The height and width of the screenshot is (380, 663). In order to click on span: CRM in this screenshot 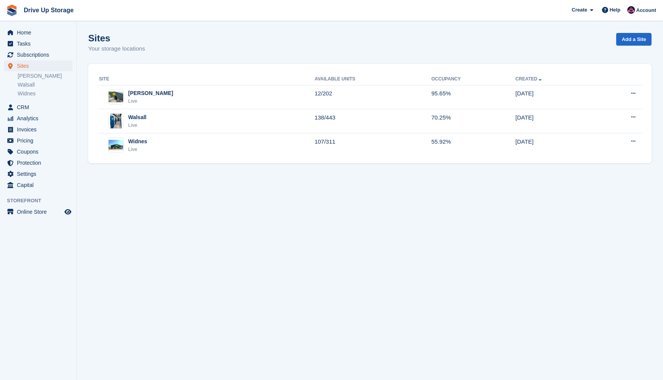, I will do `click(40, 107)`.